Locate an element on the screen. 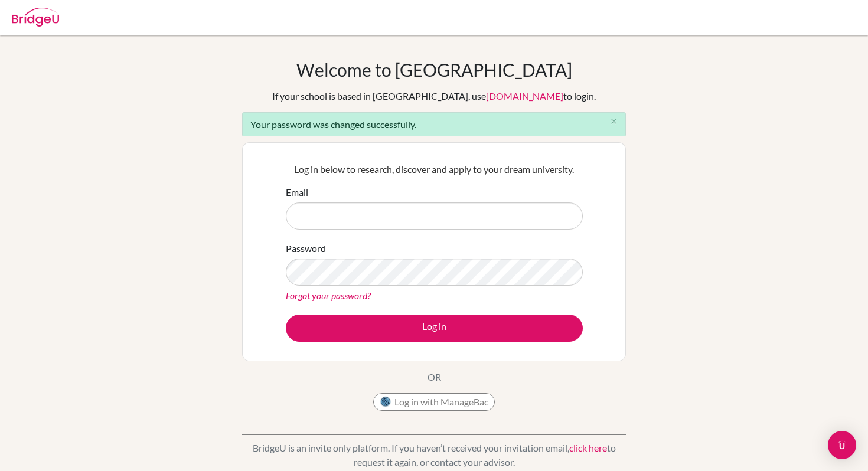 This screenshot has height=471, width=868. p: BridgeU is an invite only platform. If you haven’t received your invitation email, to request it ... is located at coordinates (434, 455).